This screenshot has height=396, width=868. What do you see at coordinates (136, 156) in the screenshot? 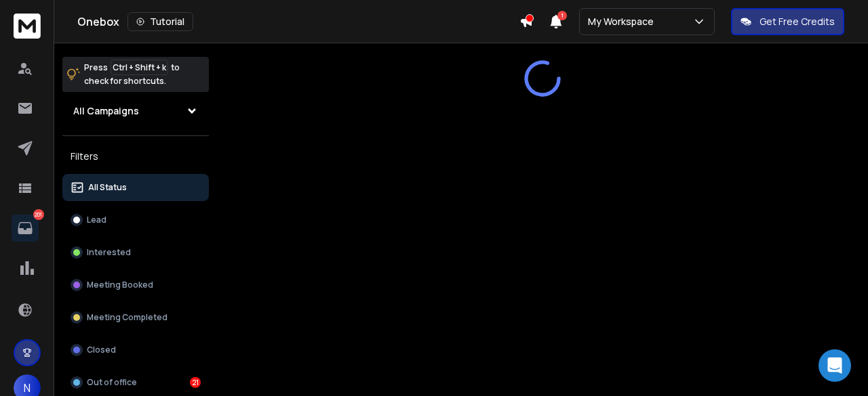
I see `h3: Filters` at bounding box center [136, 156].